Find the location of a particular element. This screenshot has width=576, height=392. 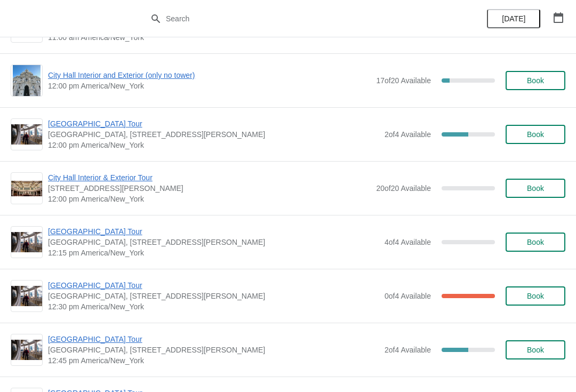

img: City Hall Interior and Exterior (only no tower) | | 12:00 pm America/New_York is located at coordinates (27, 80).